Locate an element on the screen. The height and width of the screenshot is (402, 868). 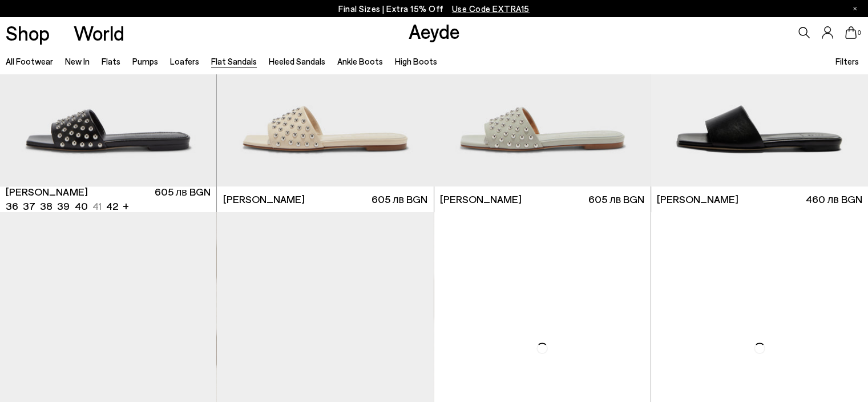
span: 460 лв BGN is located at coordinates (834, 199).